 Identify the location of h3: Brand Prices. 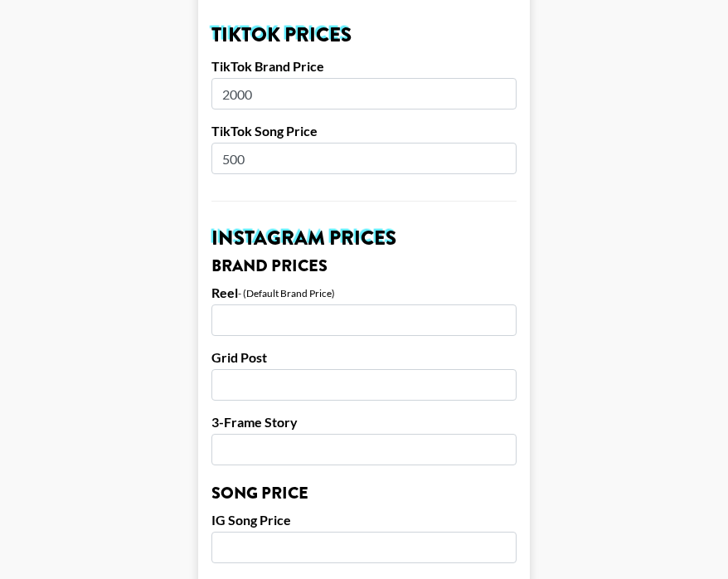
(364, 267).